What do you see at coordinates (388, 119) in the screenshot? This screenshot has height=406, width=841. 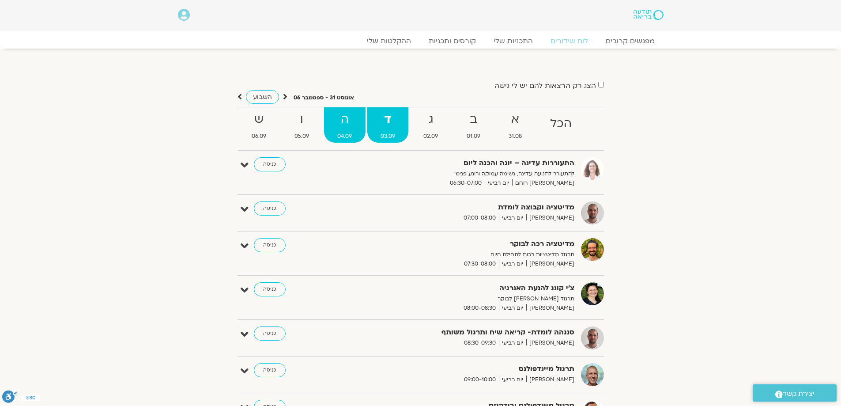 I see `strong: ד` at bounding box center [388, 119].